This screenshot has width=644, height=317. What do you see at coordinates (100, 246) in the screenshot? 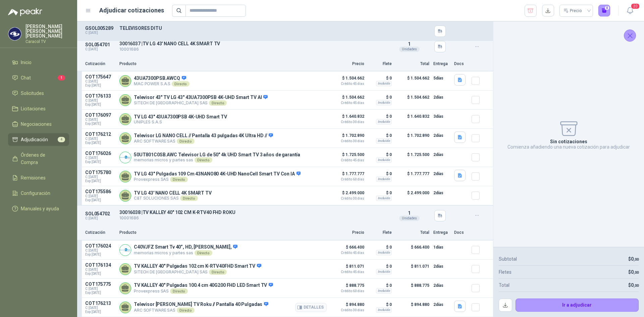
I see `p: COT176024` at bounding box center [100, 246].